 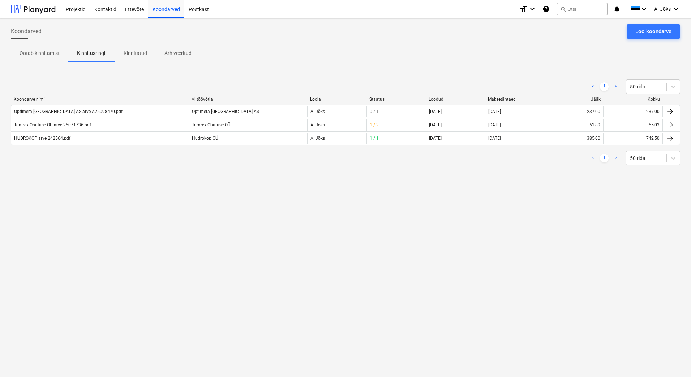 What do you see at coordinates (563, 9) in the screenshot?
I see `span: search` at bounding box center [563, 9].